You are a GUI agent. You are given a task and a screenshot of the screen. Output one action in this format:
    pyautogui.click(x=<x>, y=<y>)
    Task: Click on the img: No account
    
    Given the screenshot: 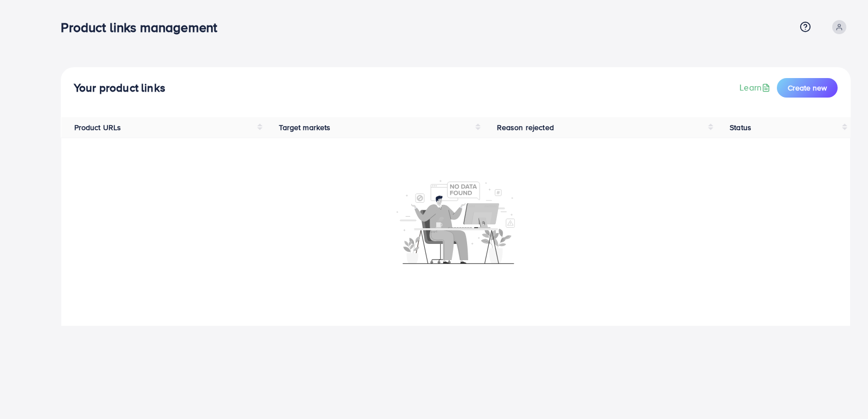 What is the action you would take?
    pyautogui.click(x=456, y=222)
    